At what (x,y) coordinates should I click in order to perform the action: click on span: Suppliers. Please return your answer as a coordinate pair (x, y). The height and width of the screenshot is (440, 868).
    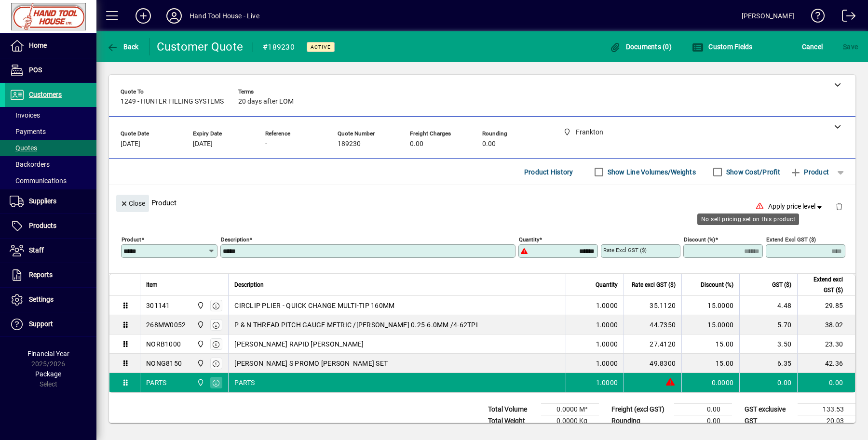
    Looking at the image, I should click on (43, 201).